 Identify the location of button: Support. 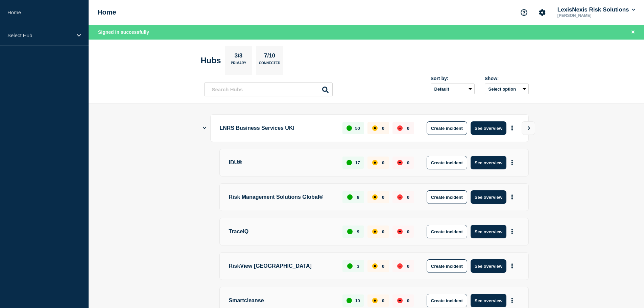
(524, 13).